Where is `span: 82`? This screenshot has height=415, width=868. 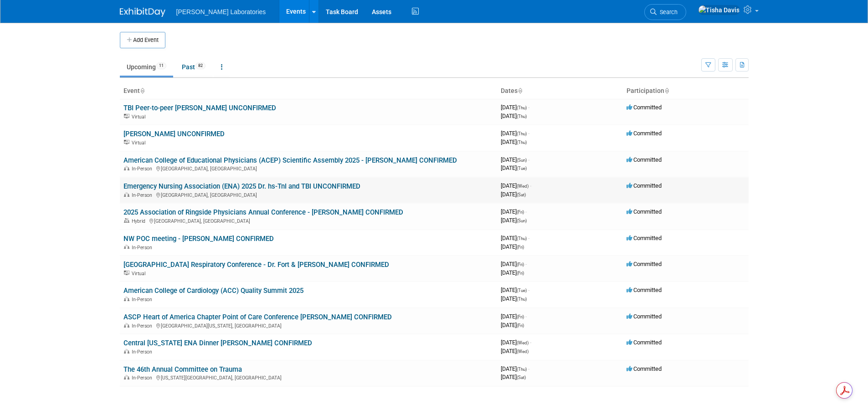
span: 82 is located at coordinates (200, 66).